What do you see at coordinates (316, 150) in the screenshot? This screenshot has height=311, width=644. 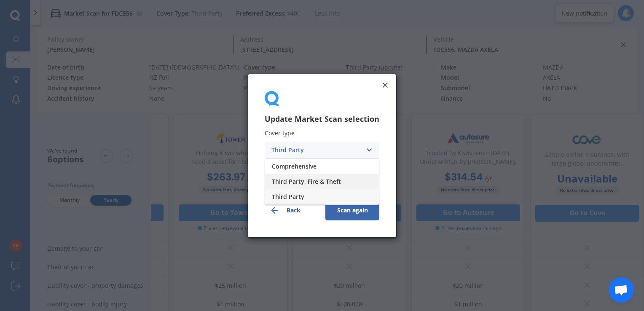 I see `div: Third Party` at bounding box center [316, 150].